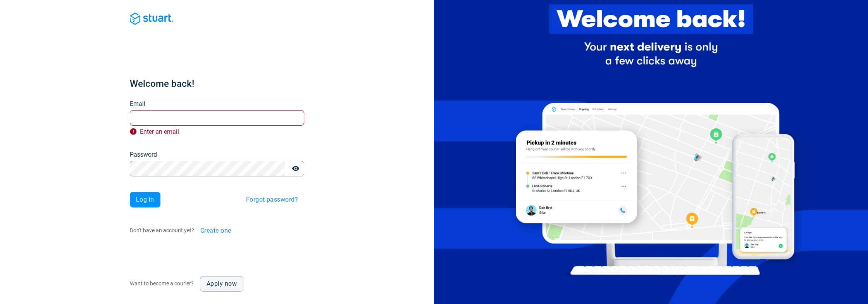 The height and width of the screenshot is (304, 868). I want to click on span: Create one, so click(216, 231).